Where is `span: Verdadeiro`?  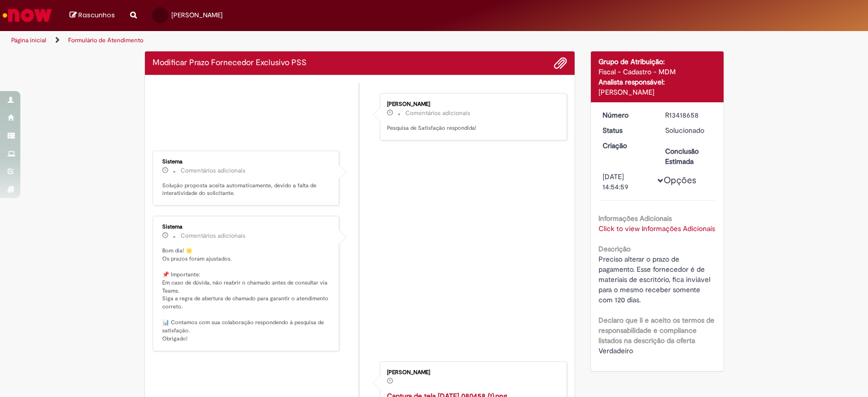
span: Verdadeiro is located at coordinates (616, 351).